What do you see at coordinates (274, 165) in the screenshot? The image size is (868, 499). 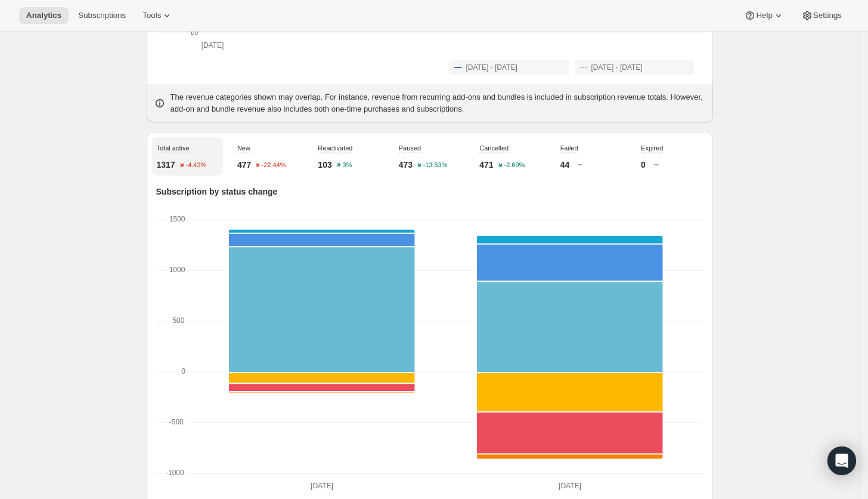 I see `text: -22.44%` at bounding box center [274, 165].